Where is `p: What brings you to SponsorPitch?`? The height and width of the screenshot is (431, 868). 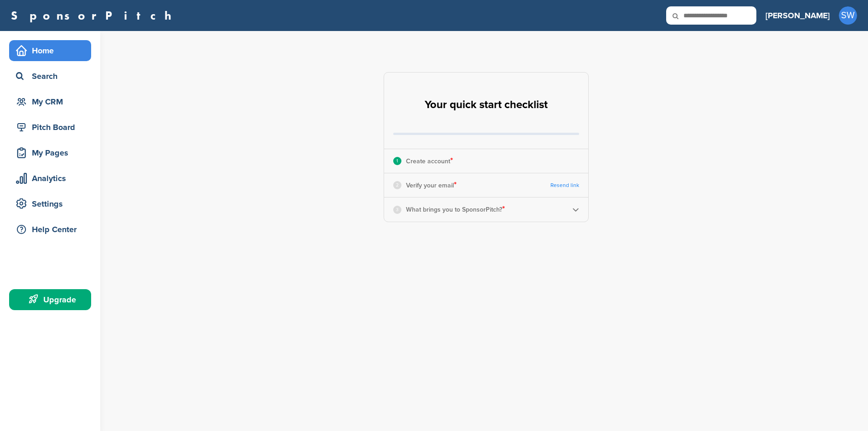
p: What brings you to SponsorPitch? is located at coordinates (455, 209).